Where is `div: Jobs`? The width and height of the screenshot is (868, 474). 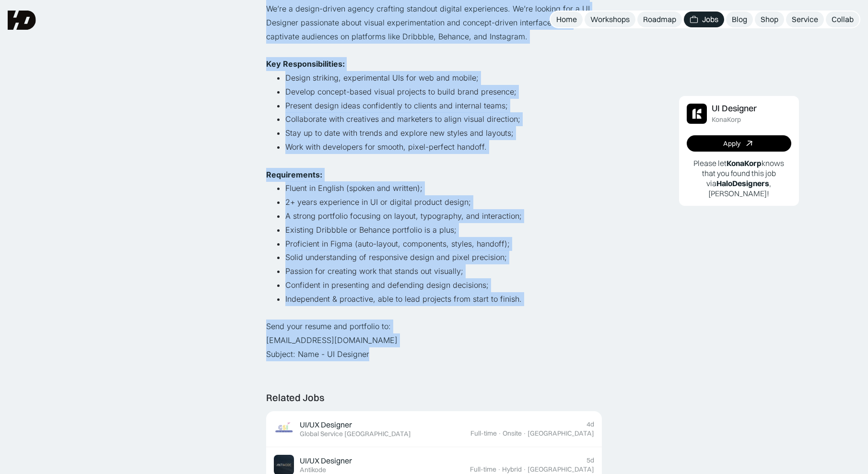 div: Jobs is located at coordinates (710, 19).